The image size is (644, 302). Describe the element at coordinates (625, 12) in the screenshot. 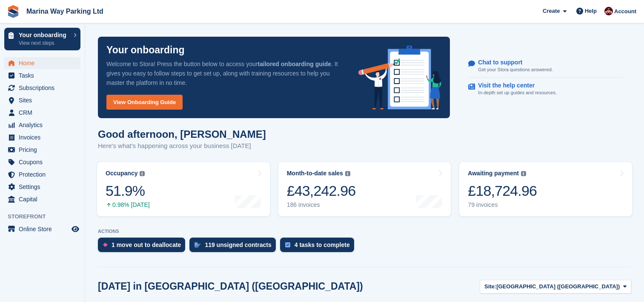

I see `span: Account` at that location.